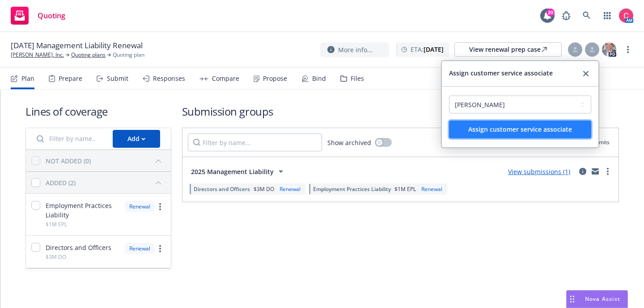  Describe the element at coordinates (508, 49) in the screenshot. I see `div: View renewal prep case` at that location.